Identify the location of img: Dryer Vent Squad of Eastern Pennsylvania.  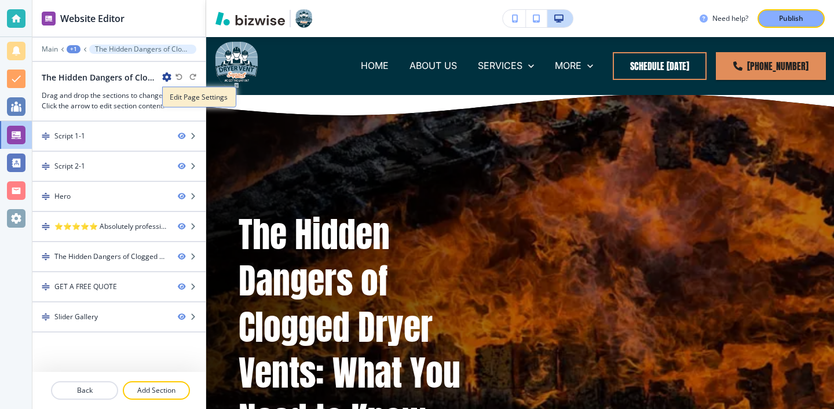
(236, 65).